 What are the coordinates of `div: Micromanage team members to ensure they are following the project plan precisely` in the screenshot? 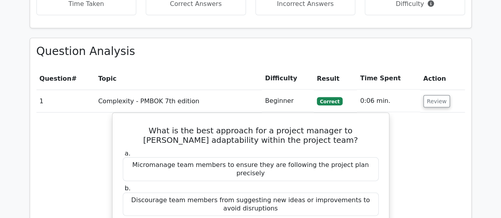 It's located at (251, 170).